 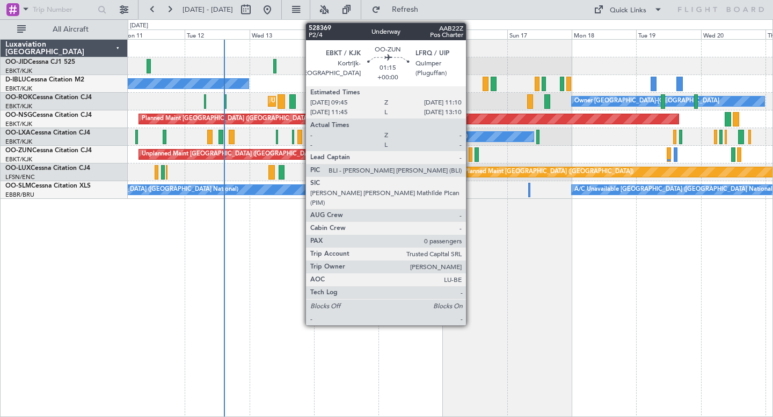 What do you see at coordinates (539, 34) in the screenshot?
I see `div: Sun 17` at bounding box center [539, 34].